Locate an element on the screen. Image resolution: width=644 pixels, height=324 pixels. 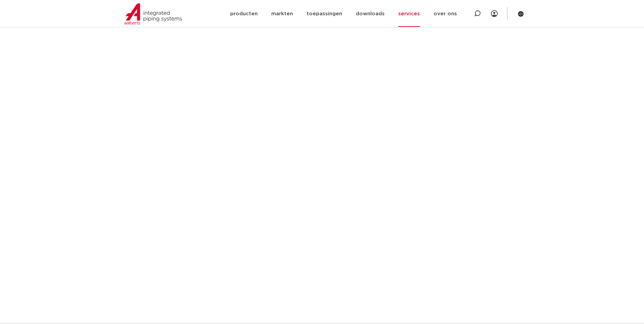
a: over ons is located at coordinates (444, 13).